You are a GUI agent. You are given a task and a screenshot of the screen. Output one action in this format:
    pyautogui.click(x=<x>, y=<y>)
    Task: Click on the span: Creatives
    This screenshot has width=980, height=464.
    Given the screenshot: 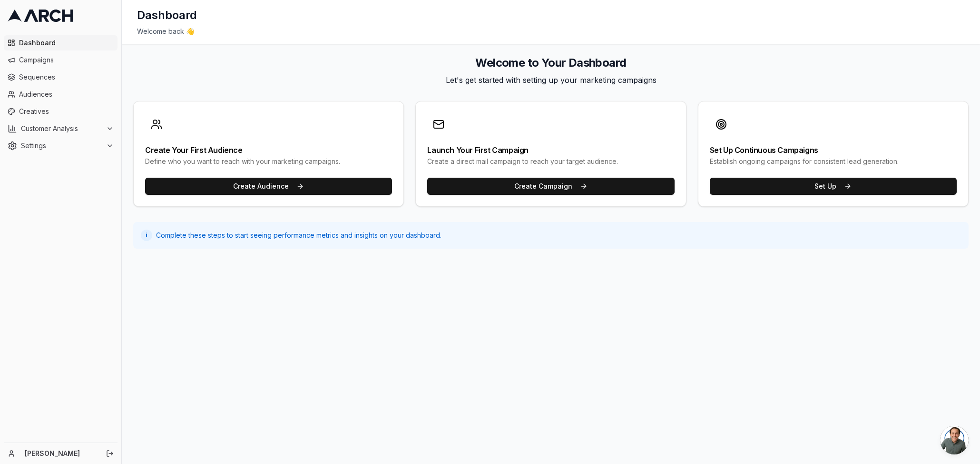 What is the action you would take?
    pyautogui.click(x=66, y=111)
    